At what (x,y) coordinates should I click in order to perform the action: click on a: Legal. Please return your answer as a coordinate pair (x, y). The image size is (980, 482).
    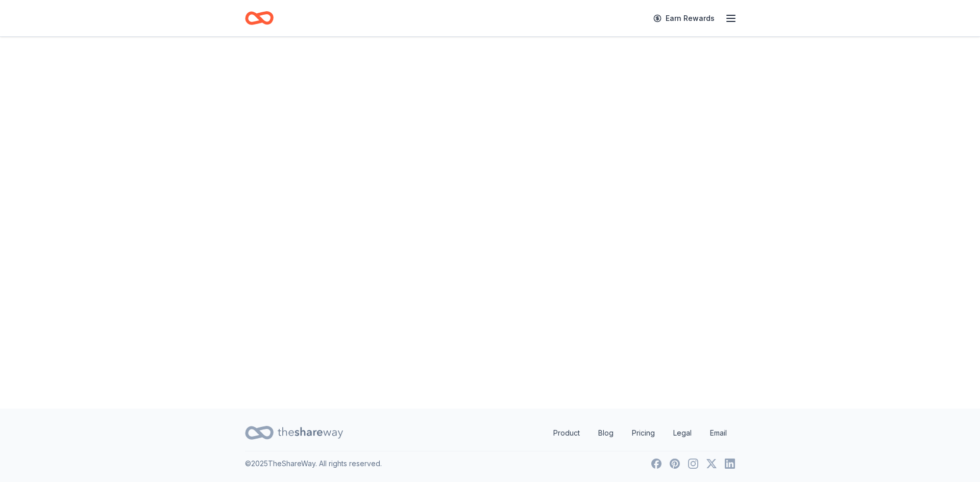
    Looking at the image, I should click on (682, 433).